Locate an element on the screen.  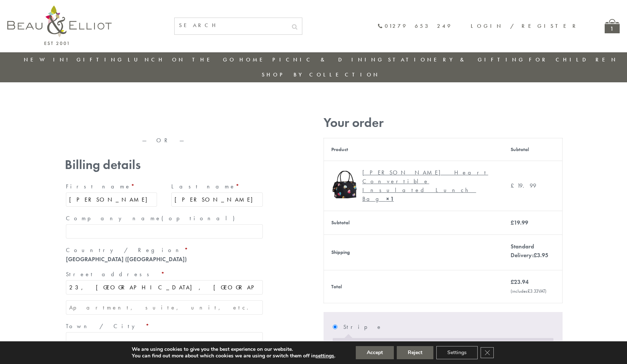
label: Stripe is located at coordinates (448, 327).